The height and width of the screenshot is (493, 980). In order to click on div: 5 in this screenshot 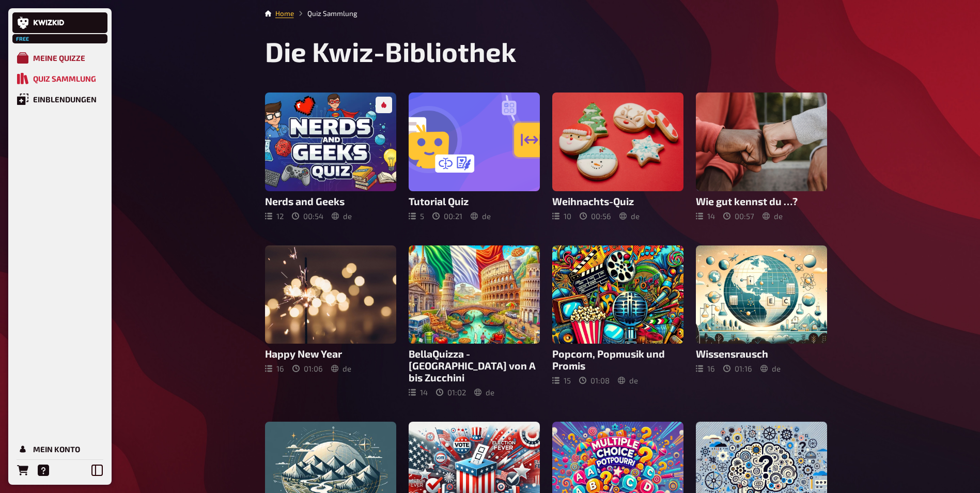, I will do `click(416, 216)`.